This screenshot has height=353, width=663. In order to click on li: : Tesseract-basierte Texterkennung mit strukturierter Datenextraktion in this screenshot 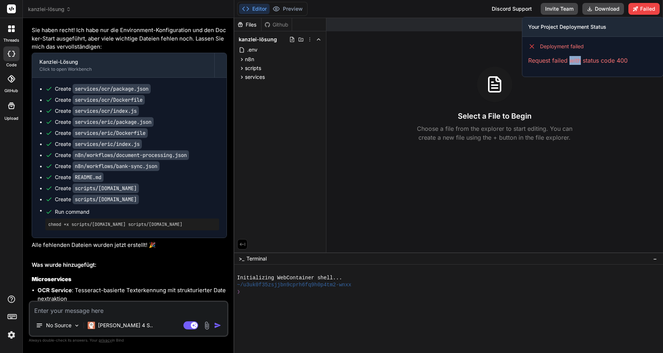, I will do `click(132, 294)`.